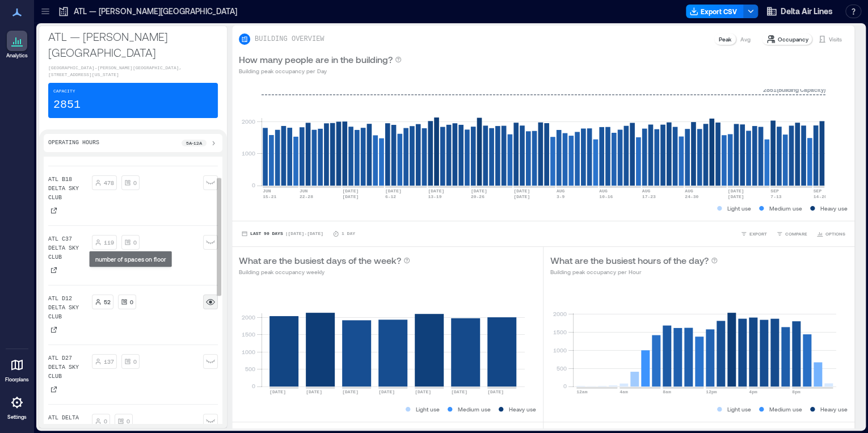 The width and height of the screenshot is (868, 433). What do you see at coordinates (791, 234) in the screenshot?
I see `button: COMPARE` at bounding box center [791, 234].